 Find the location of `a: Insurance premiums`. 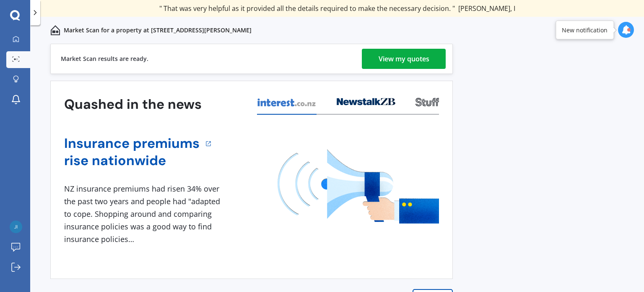

a: Insurance premiums is located at coordinates (132, 143).